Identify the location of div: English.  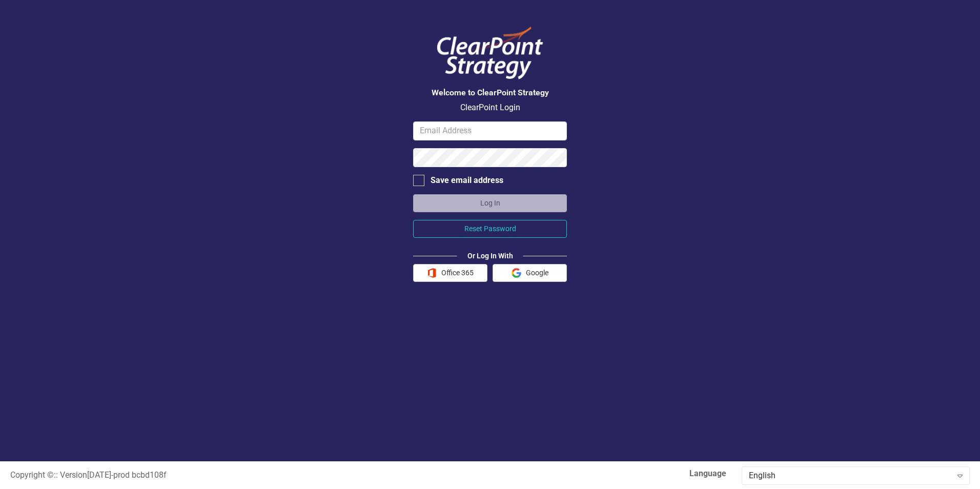
(850, 476).